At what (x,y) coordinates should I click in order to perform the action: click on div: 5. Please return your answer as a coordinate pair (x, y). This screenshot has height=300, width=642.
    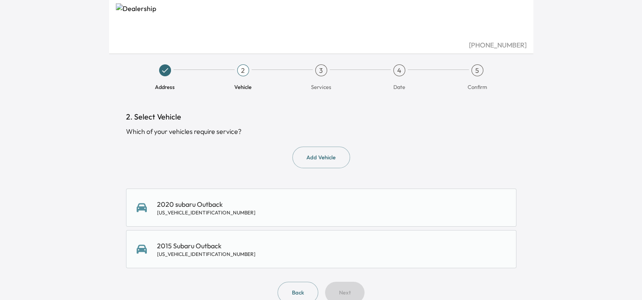
    Looking at the image, I should click on (477, 70).